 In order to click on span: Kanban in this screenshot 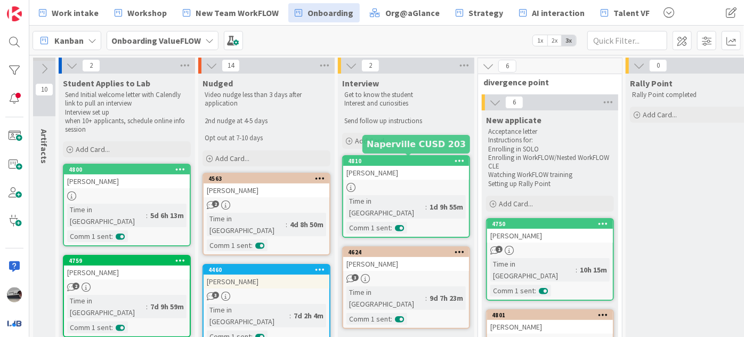, I will do `click(69, 41)`.